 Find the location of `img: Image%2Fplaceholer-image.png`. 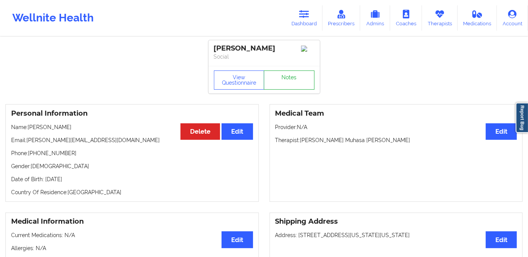

img: Image%2Fplaceholer-image.png is located at coordinates (307, 49).